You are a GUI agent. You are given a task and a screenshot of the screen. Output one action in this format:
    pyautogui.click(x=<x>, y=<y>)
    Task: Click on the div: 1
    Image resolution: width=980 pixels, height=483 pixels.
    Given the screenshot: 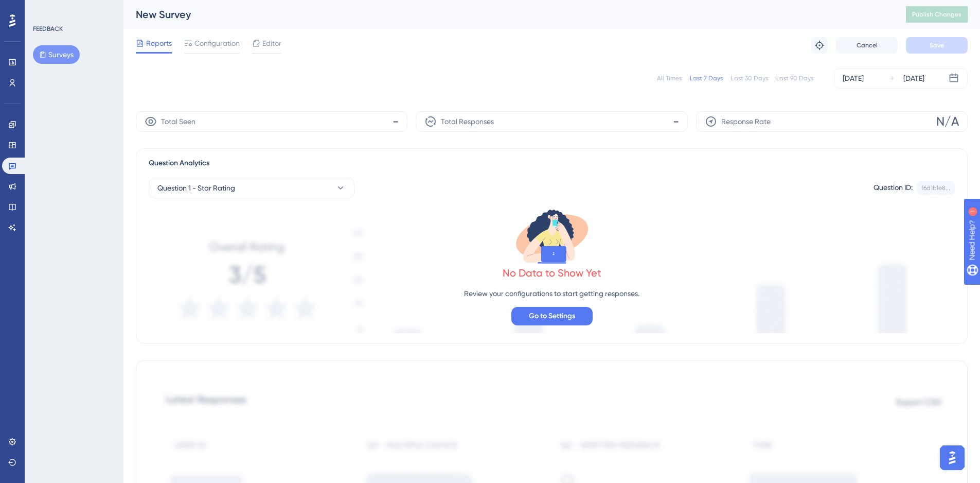 What is the action you would take?
    pyautogui.click(x=73, y=9)
    